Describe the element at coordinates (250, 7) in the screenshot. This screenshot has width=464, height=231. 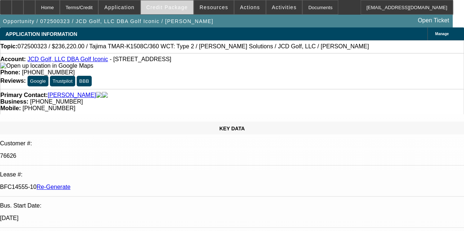
I see `span: Actions` at that location.